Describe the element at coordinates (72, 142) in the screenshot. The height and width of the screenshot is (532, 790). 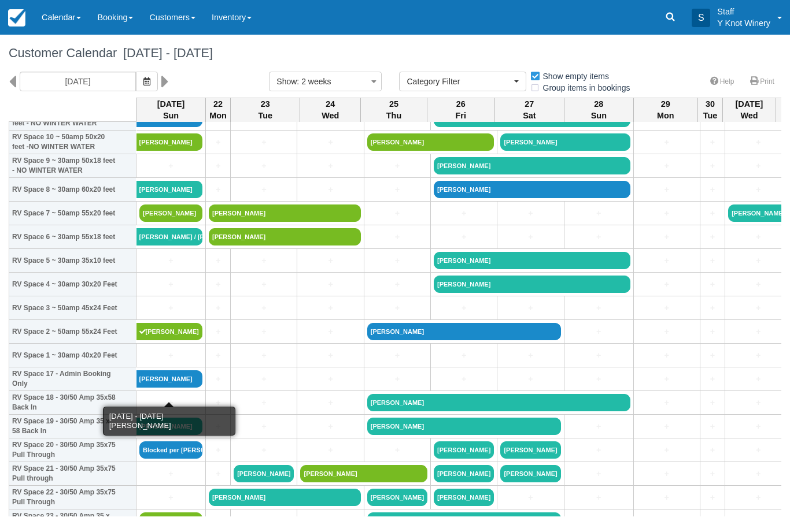
I see `th: RV Space 10 ~ 50amp 50x20 feet -NO WINTER WATER` at that location.